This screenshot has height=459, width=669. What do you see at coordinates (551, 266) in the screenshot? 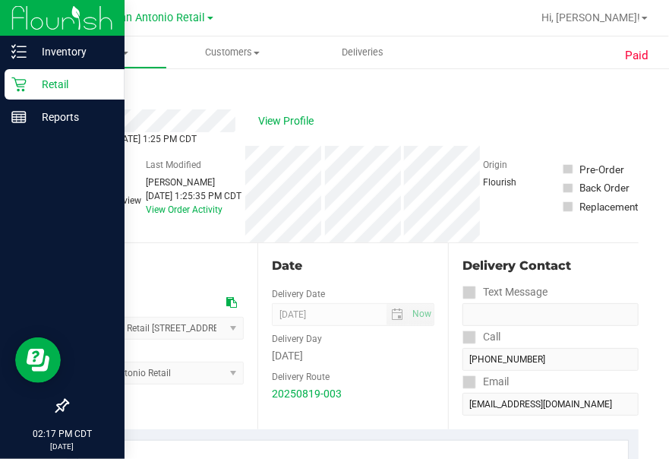
I see `div: Delivery Contact` at bounding box center [551, 266].